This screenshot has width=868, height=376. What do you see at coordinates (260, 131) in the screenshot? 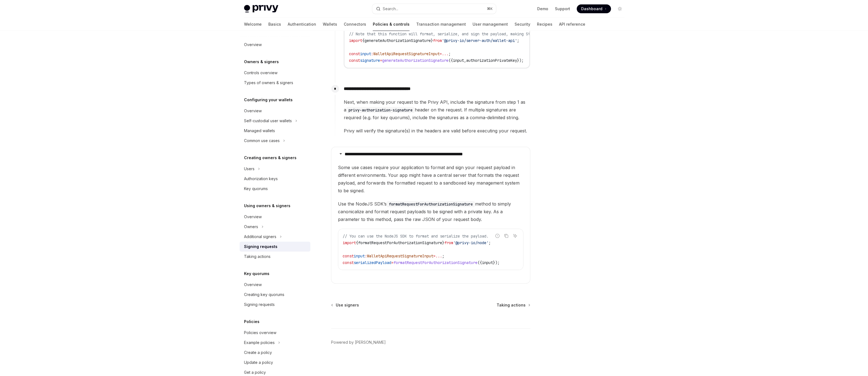
I see `div: Managed wallets` at bounding box center [260, 131].